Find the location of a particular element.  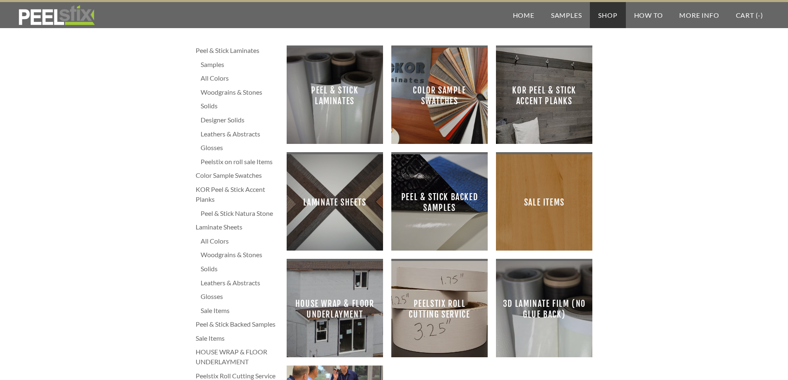

a: 3D Laminate film (no glue back) is located at coordinates (544, 309).